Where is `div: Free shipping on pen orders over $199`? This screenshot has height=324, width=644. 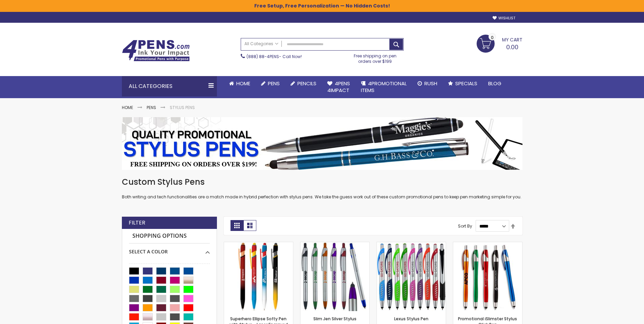
div: Free shipping on pen orders over $199 is located at coordinates (375, 57).